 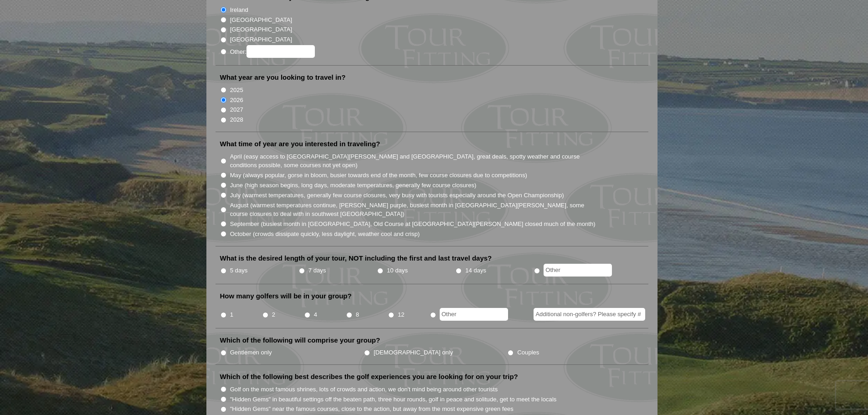 I want to click on label: 5 days, so click(x=239, y=270).